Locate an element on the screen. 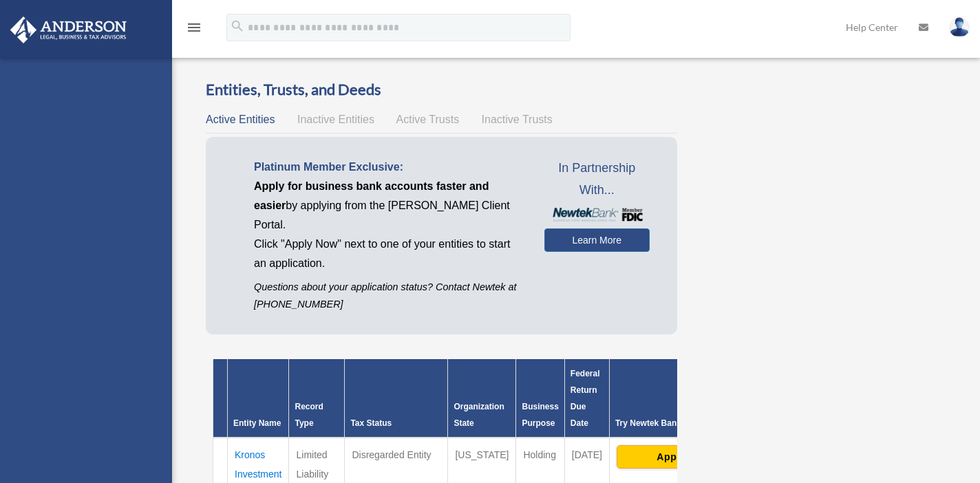 The image size is (980, 483). a: Learn More is located at coordinates (596, 241).